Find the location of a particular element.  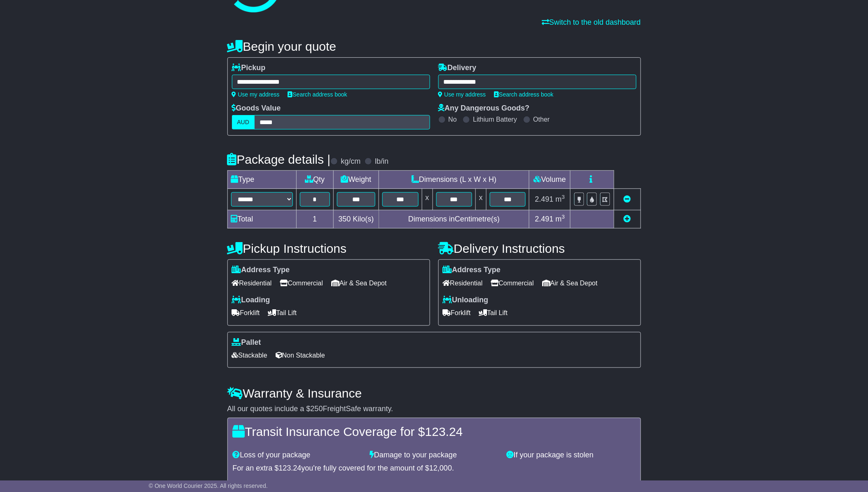

label: Any Dangerous Goods? is located at coordinates (484, 108).